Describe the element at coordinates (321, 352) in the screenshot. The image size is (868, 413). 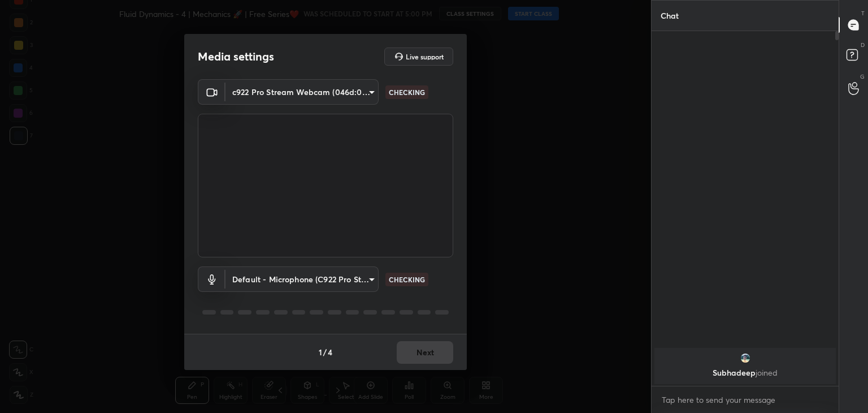
I see `h4: 1` at that location.